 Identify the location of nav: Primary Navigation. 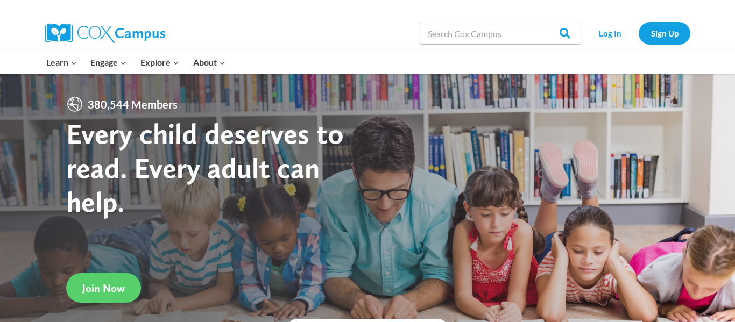
(136, 62).